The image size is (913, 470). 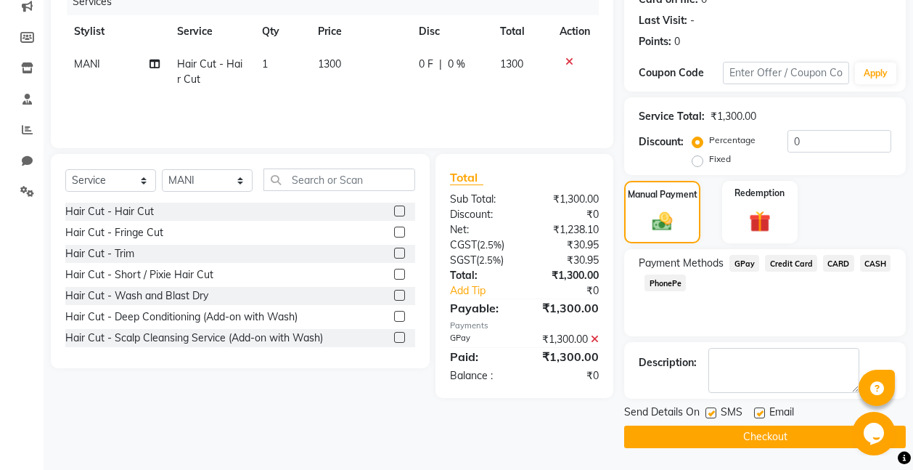 What do you see at coordinates (663, 195) in the screenshot?
I see `label: Manual Payment` at bounding box center [663, 195].